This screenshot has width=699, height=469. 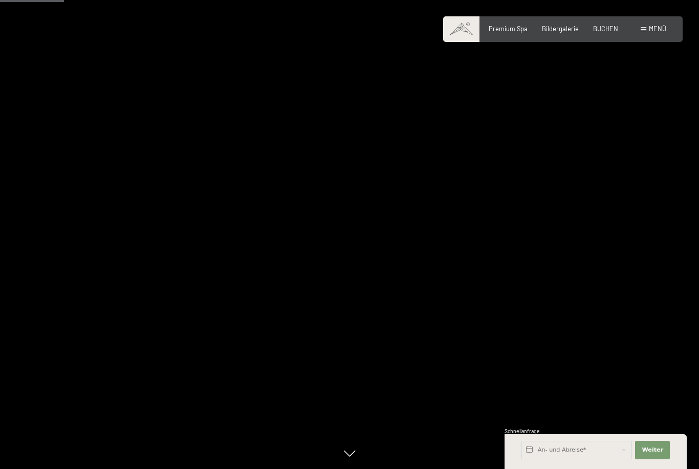 I want to click on span: Schnellanfrage, so click(x=522, y=431).